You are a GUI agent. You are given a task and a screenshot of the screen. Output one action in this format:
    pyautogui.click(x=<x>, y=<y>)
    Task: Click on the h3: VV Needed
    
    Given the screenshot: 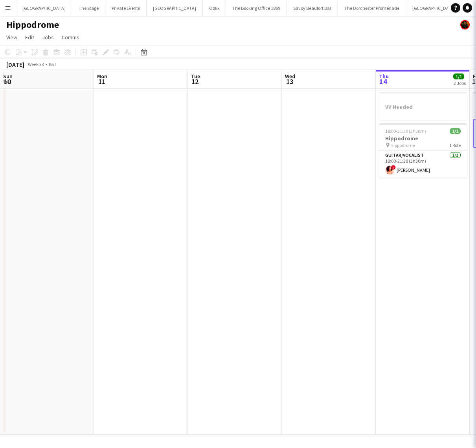 What is the action you would take?
    pyautogui.click(x=423, y=107)
    